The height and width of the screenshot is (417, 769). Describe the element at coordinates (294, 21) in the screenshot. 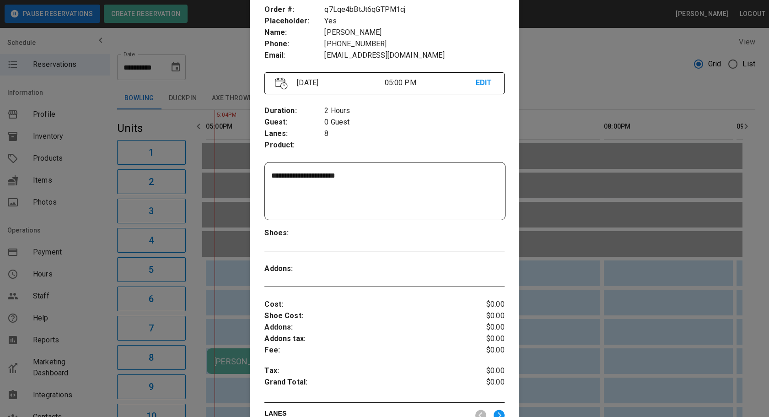

I see `p: Placeholder :` at that location.